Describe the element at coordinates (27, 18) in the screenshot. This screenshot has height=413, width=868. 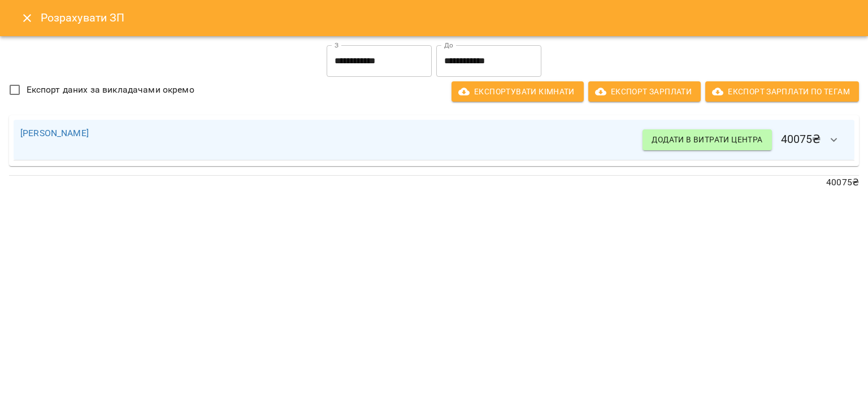
I see `button: Close` at that location.